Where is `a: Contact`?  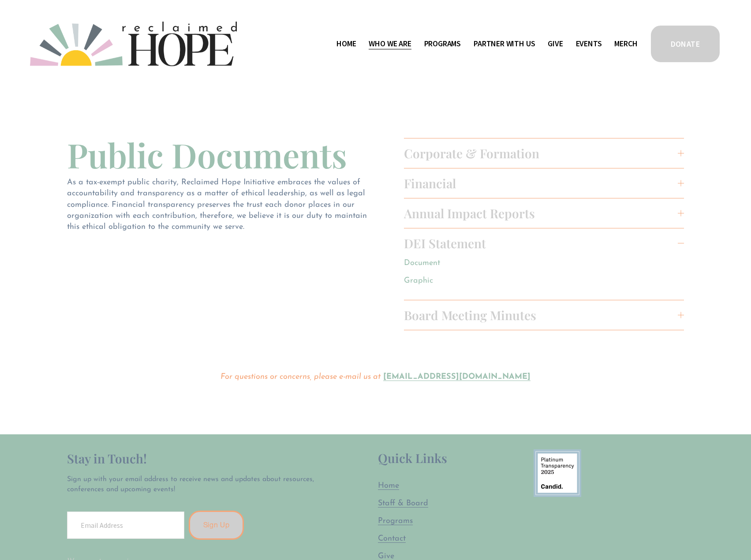 a: Contact is located at coordinates (392, 539).